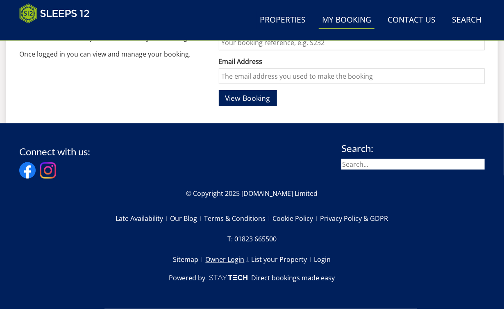 This screenshot has width=504, height=309. Describe the element at coordinates (297, 219) in the screenshot. I see `a: Cookie Policy` at that location.